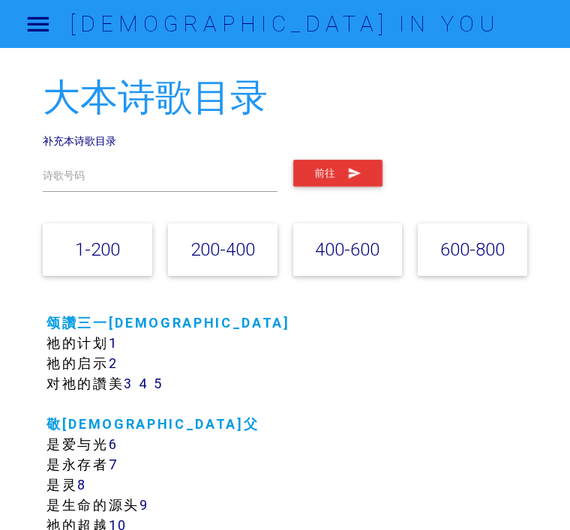 This screenshot has width=570, height=530. I want to click on a: 补充本诗歌目录, so click(80, 141).